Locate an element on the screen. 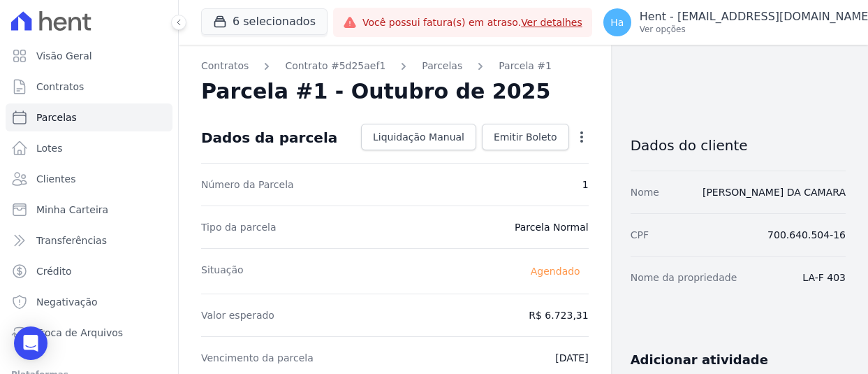 Image resolution: width=868 pixels, height=374 pixels. span: Agendado is located at coordinates (555, 271).